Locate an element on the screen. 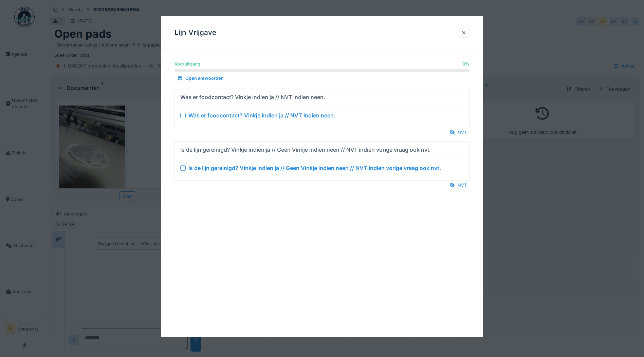 This screenshot has width=644, height=357. div: Open antwoorden is located at coordinates (200, 78).